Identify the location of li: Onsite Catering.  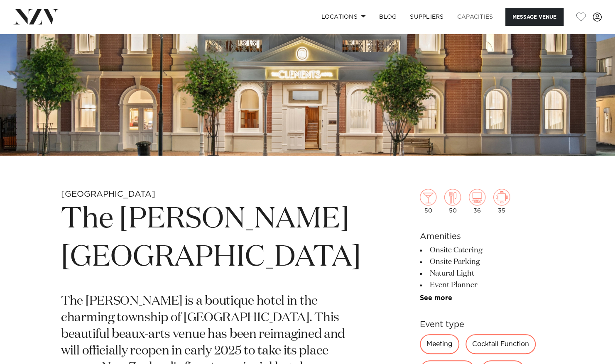
(487, 251).